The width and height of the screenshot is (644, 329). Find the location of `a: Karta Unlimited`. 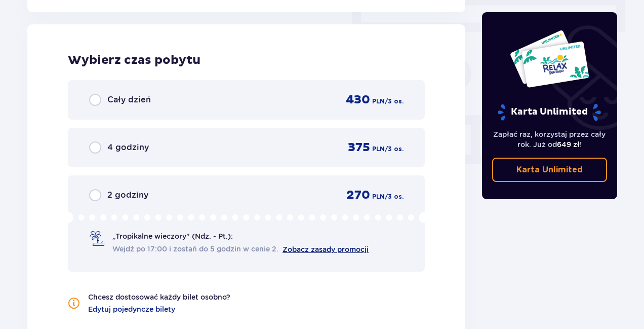

a: Karta Unlimited is located at coordinates (550, 170).